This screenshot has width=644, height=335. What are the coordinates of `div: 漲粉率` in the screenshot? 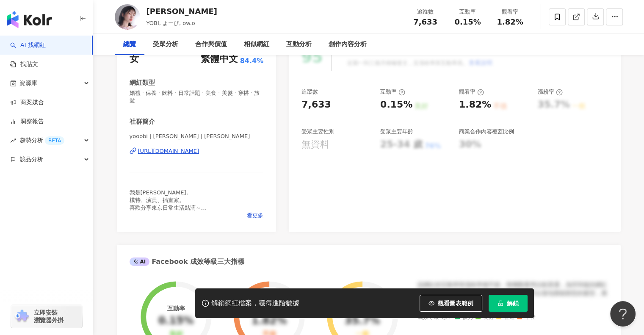 It's located at (550, 92).